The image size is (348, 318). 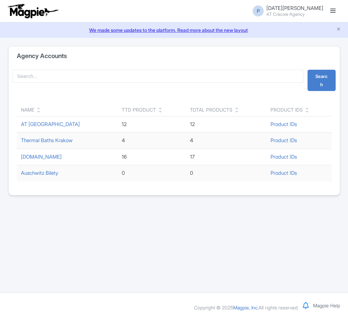 I want to click on button: Close announcement, so click(x=339, y=30).